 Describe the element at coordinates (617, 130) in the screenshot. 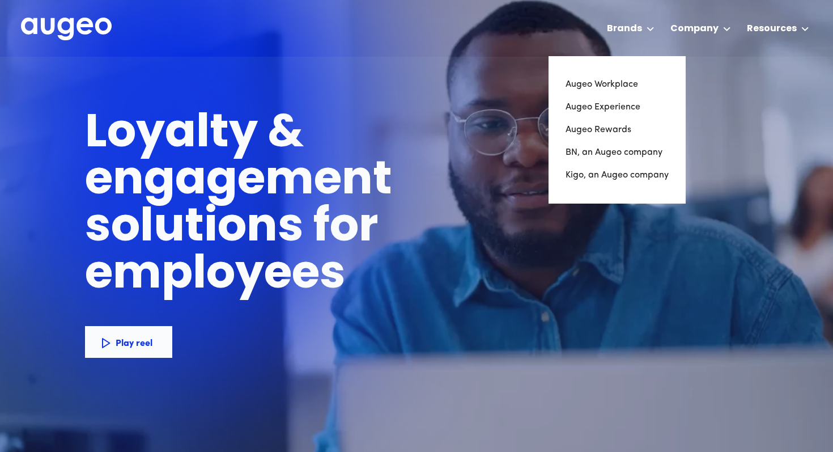

I see `a: Augeo Rewards` at that location.